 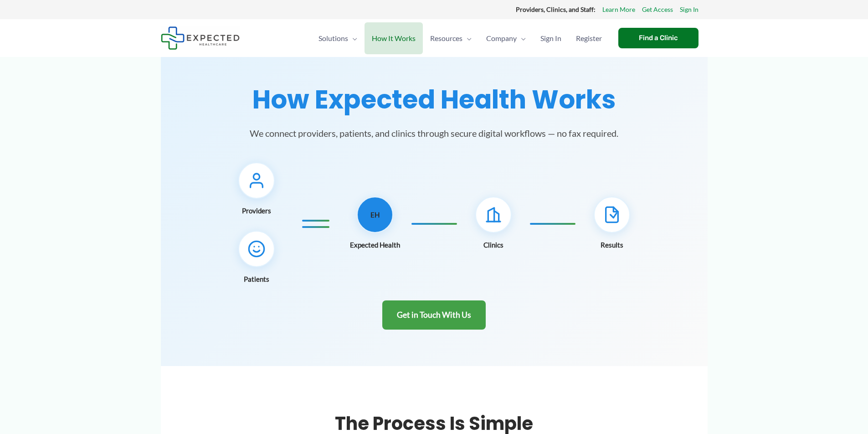 I want to click on a: How It Works, so click(x=394, y=39).